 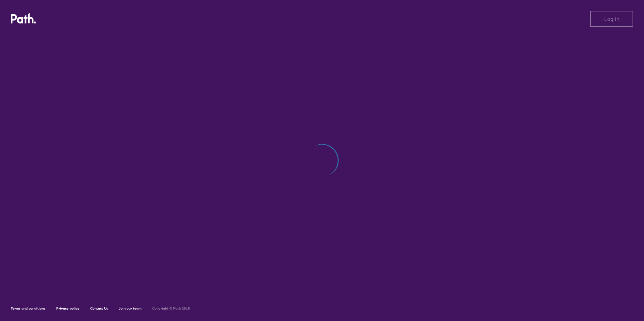 I want to click on span: Log in, so click(x=612, y=19).